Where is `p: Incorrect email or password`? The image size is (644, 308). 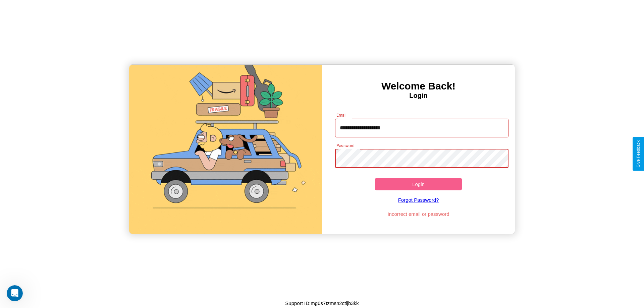
p: Incorrect email or password is located at coordinates (418, 214).